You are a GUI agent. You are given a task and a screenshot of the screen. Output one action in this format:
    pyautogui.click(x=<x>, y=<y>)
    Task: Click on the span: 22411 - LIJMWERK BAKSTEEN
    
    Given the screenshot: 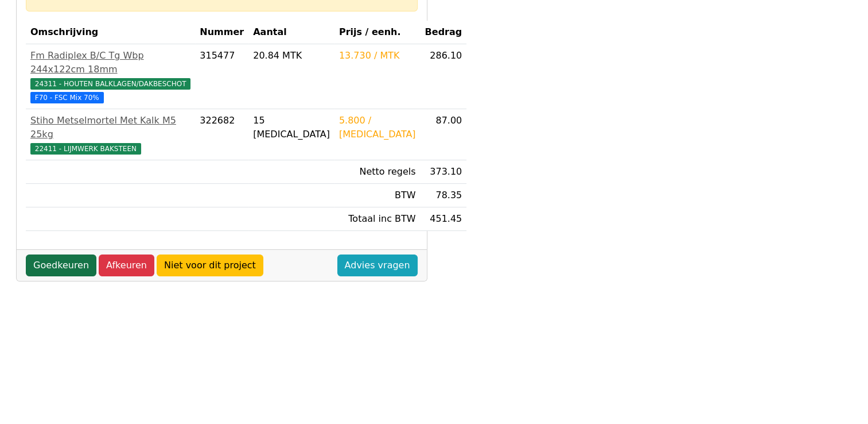 What is the action you would take?
    pyautogui.click(x=86, y=148)
    